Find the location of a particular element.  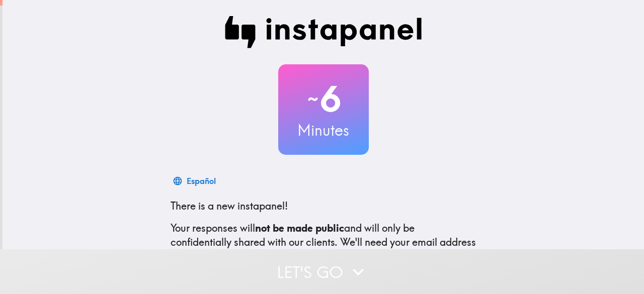

div: Español is located at coordinates (201, 181).